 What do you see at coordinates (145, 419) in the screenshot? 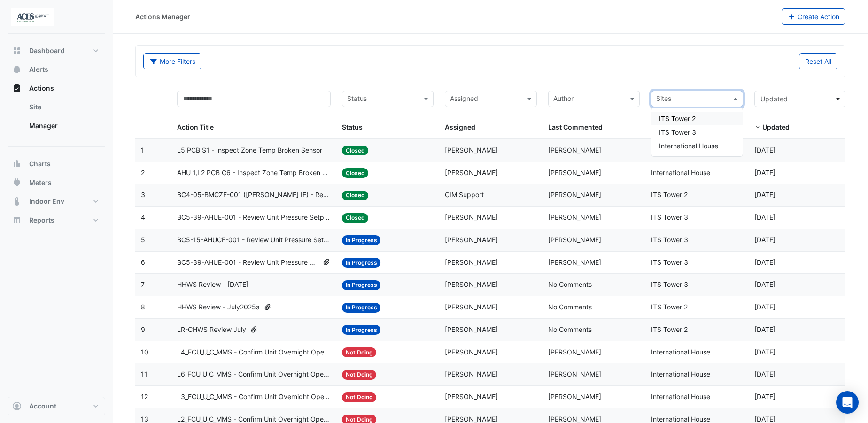
I see `span: 13` at bounding box center [145, 419].